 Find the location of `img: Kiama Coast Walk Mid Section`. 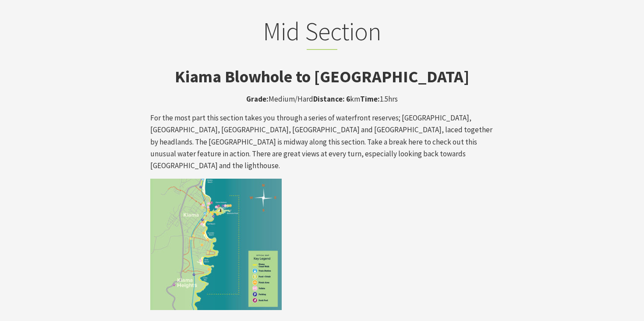

img: Kiama Coast Walk Mid Section is located at coordinates (216, 244).